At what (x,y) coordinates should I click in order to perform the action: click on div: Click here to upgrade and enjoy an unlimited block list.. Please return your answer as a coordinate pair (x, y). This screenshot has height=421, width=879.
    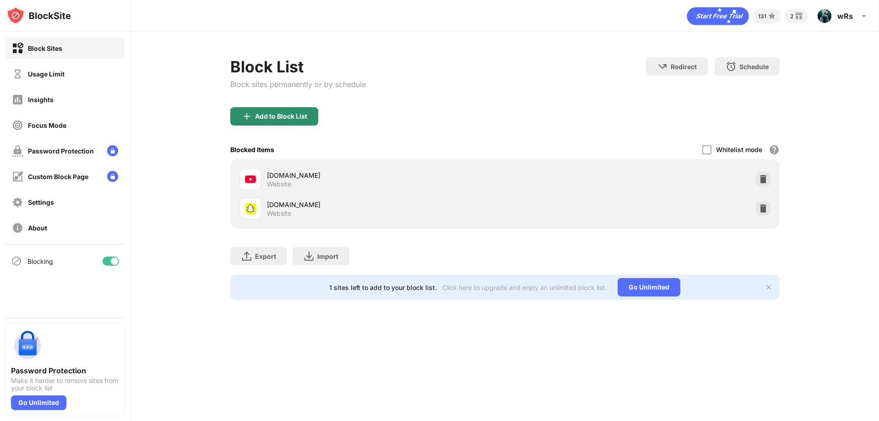
    Looking at the image, I should click on (524, 287).